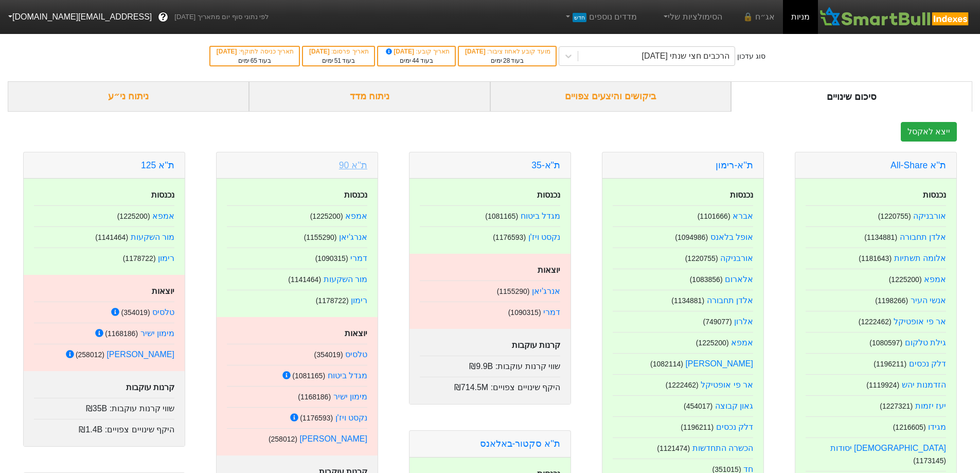 This screenshot has width=980, height=473. I want to click on small: ( 1090315 ), so click(525, 313).